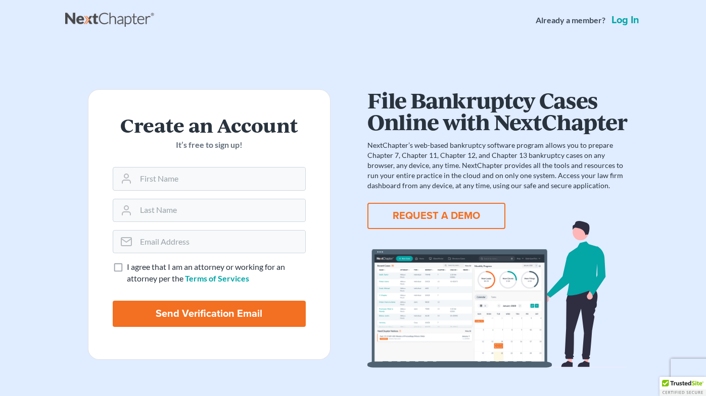 The width and height of the screenshot is (706, 396). Describe the element at coordinates (209, 125) in the screenshot. I see `h2: Create an Account` at that location.